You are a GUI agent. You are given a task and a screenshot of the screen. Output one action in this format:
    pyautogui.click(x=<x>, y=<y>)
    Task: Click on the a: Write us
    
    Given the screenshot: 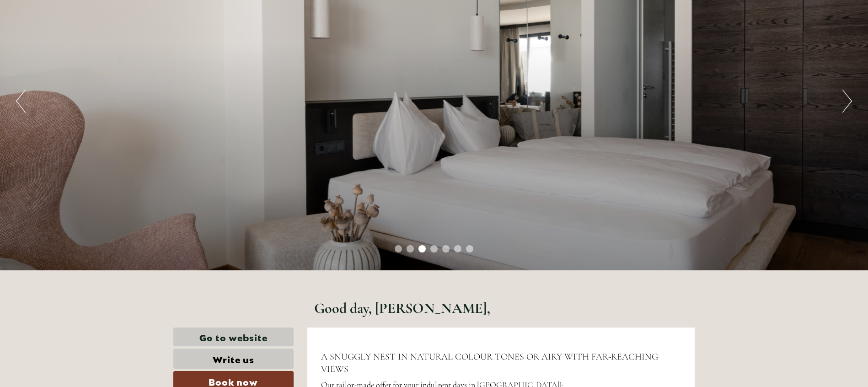 What is the action you would take?
    pyautogui.click(x=234, y=359)
    